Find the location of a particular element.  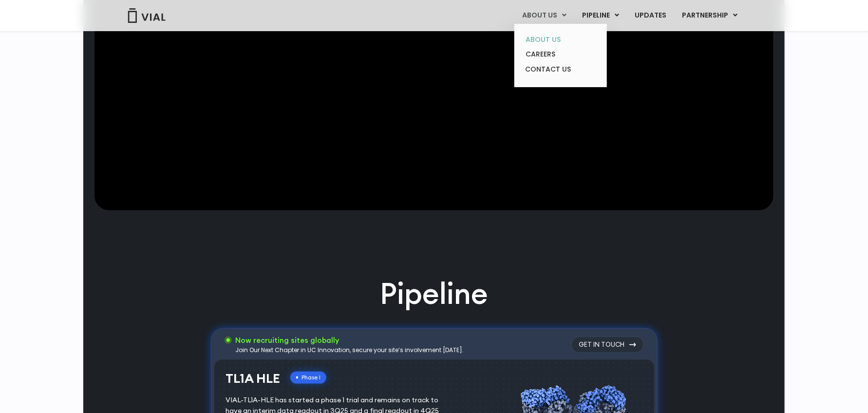

a: PIPELINEMenu Toggle is located at coordinates (600, 16).